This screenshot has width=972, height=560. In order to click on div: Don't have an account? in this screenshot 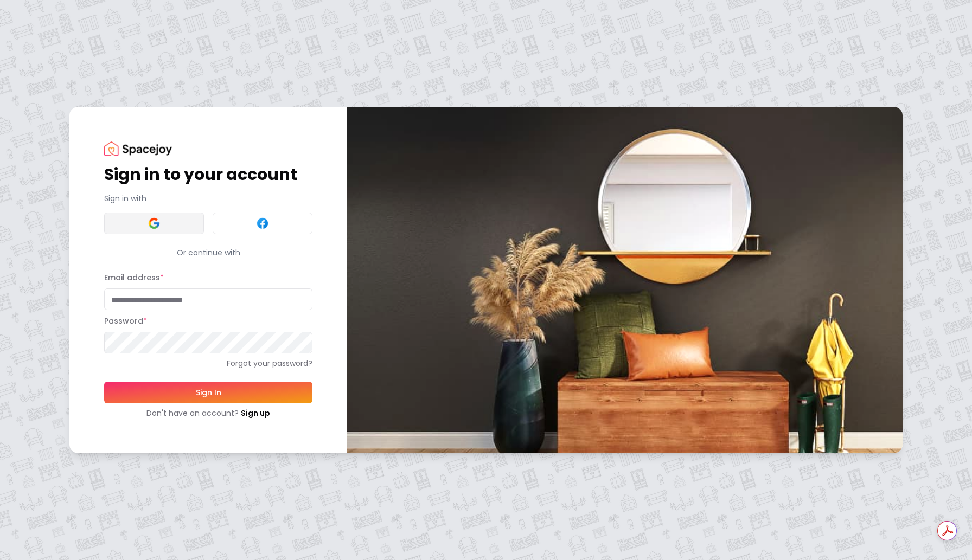, I will do `click(208, 413)`.